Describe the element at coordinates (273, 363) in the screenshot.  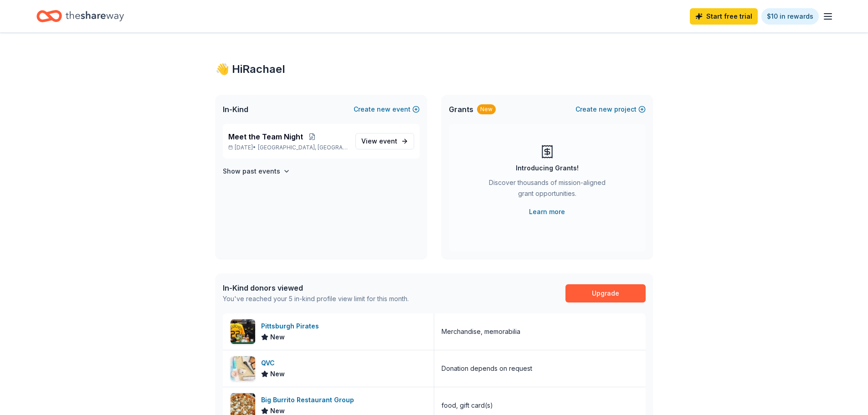
I see `div: QVC` at that location.